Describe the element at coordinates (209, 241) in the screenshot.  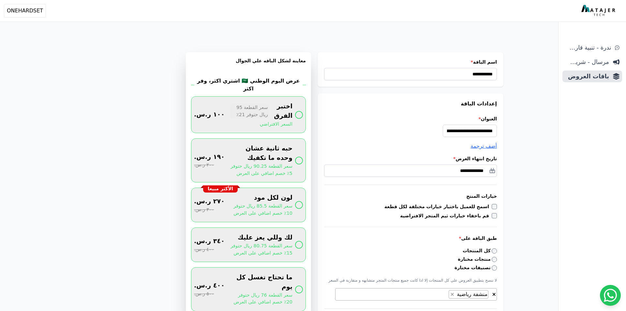
I see `span: ٣٤٠ ر.س.` at that location.